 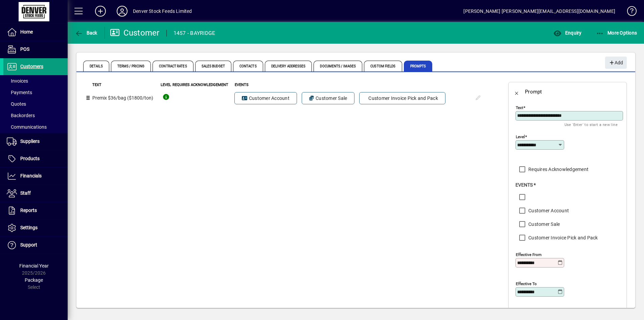 What do you see at coordinates (30, 141) in the screenshot?
I see `span: Suppliers` at bounding box center [30, 141].